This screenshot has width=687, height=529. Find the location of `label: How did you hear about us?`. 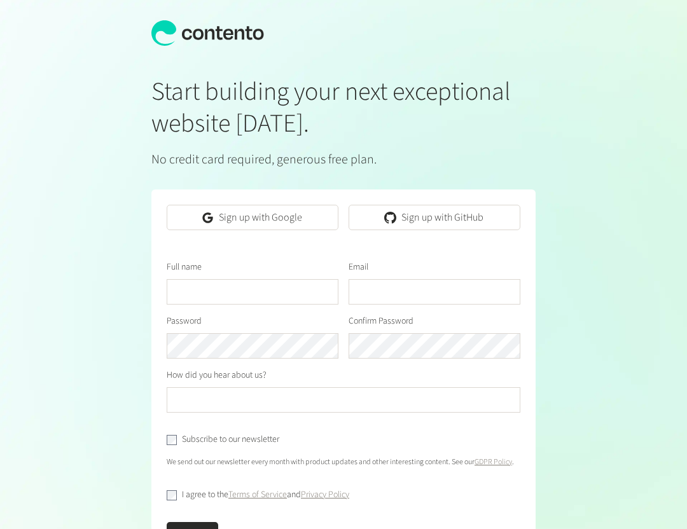

label: How did you hear about us? is located at coordinates (216, 375).